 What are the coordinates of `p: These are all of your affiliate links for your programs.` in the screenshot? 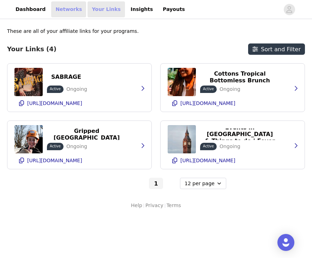 It's located at (73, 31).